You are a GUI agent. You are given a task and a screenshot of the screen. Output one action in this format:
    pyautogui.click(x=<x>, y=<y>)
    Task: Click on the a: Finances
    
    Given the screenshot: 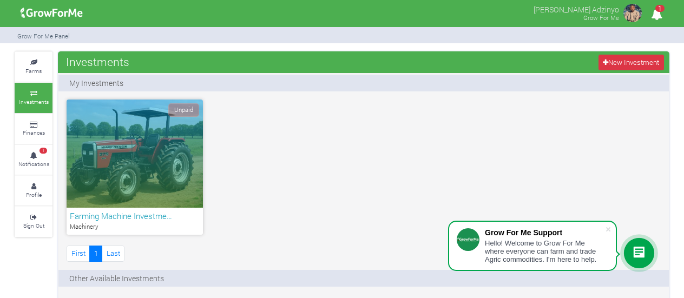 What is the action you would take?
    pyautogui.click(x=34, y=129)
    